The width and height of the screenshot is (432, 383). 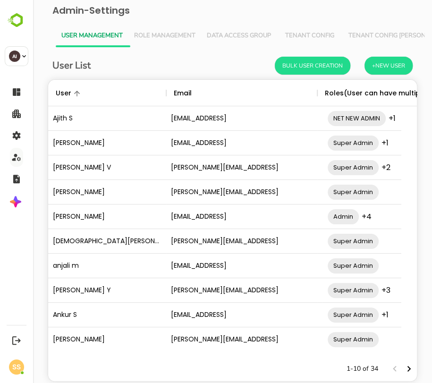 What do you see at coordinates (310, 216) in the screenshot?
I see `span: Admin` at bounding box center [310, 216].